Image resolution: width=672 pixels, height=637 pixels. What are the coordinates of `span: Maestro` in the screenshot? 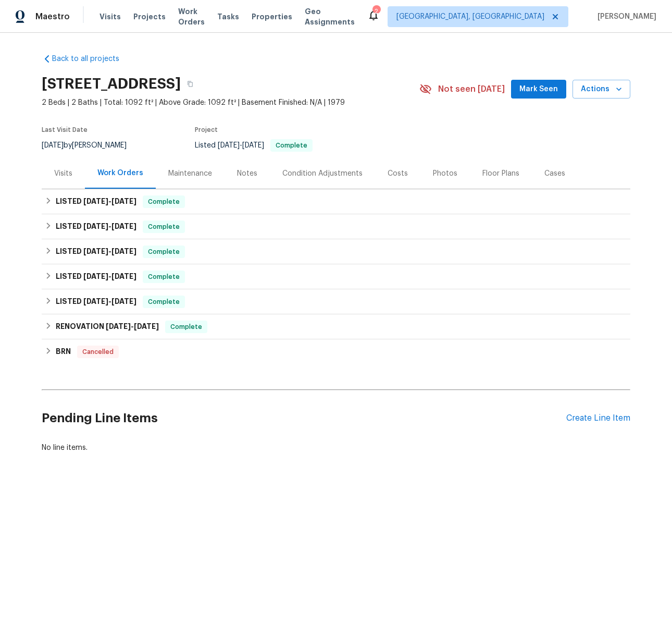 It's located at (53, 17).